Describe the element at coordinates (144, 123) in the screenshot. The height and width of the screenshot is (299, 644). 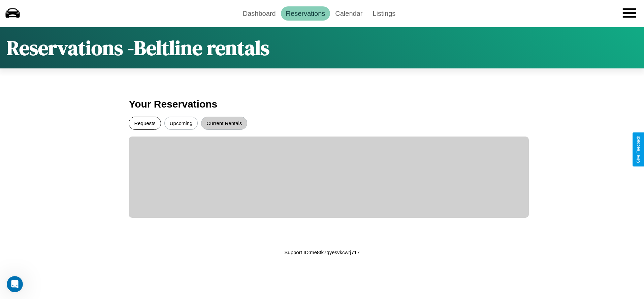
I see `button: Requests` at that location.